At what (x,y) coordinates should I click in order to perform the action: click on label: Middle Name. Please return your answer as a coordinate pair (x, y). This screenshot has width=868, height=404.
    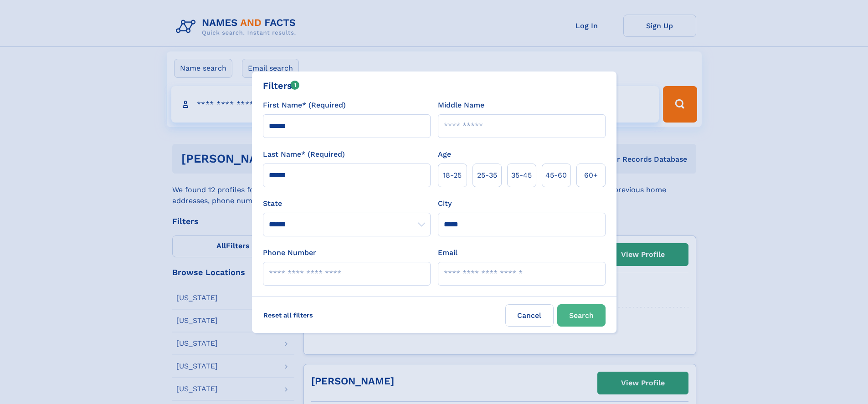
    Looking at the image, I should click on (461, 105).